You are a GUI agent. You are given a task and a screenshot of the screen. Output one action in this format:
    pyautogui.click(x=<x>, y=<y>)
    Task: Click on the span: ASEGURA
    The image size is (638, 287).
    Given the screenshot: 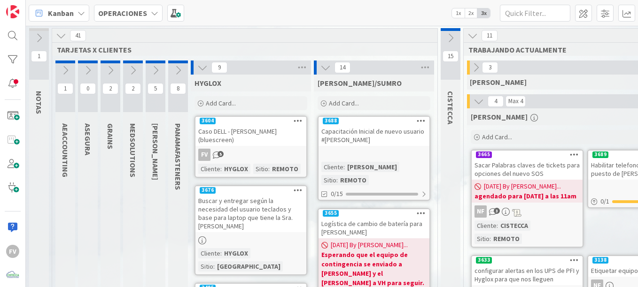 What is the action you would take?
    pyautogui.click(x=88, y=139)
    